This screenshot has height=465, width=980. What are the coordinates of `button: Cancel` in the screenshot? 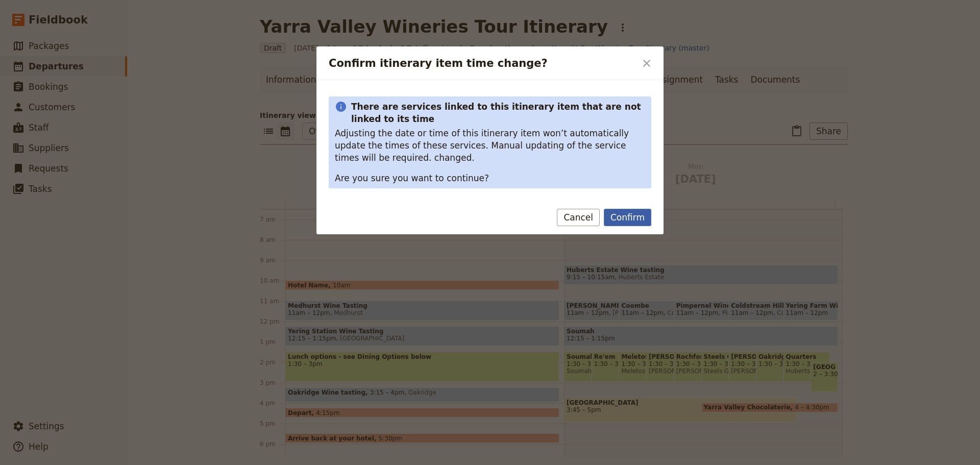 It's located at (579, 217).